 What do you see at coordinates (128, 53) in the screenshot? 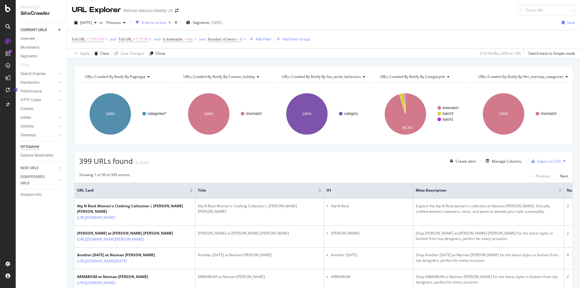
I see `button: Save Changes` at bounding box center [128, 53].